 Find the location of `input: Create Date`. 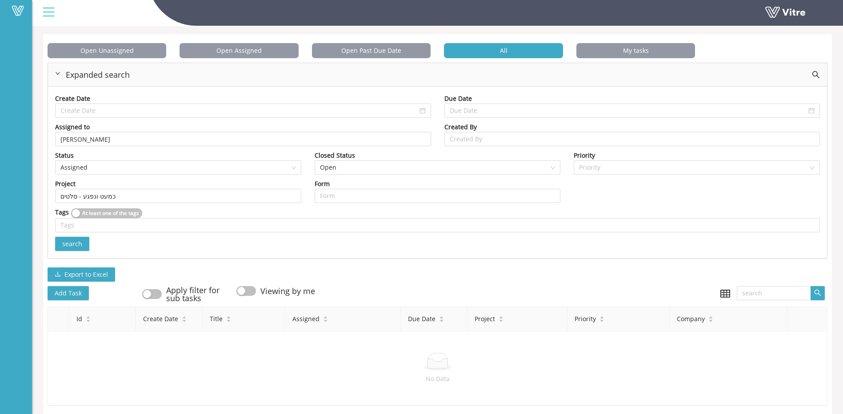

input: Create Date is located at coordinates (239, 111).